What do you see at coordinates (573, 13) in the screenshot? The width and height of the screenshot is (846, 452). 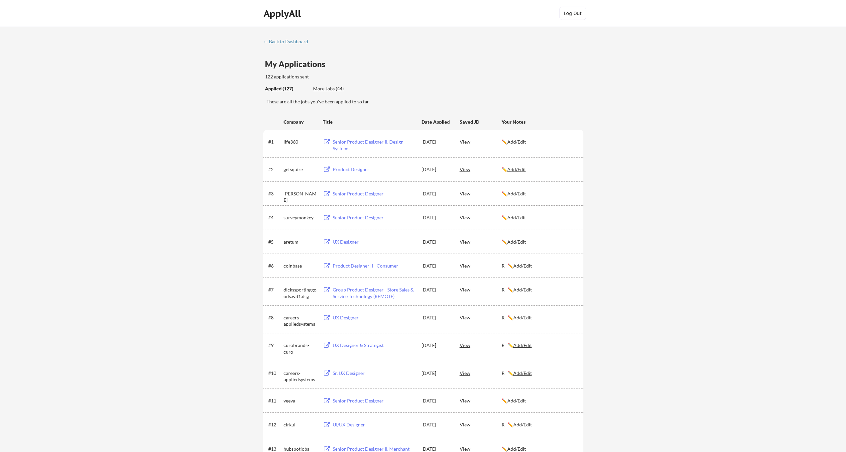 I see `button: Log Out` at bounding box center [573, 13].